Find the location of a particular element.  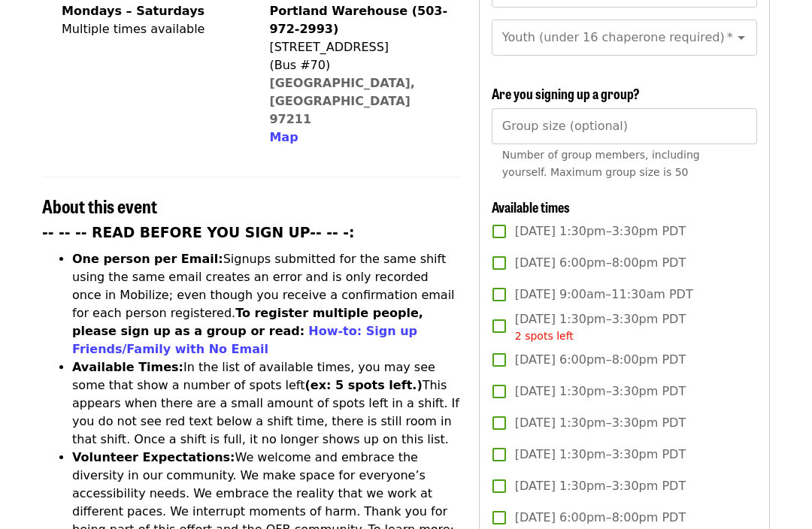

strong: Portland Warehouse (503-972-2993) is located at coordinates (358, 20).